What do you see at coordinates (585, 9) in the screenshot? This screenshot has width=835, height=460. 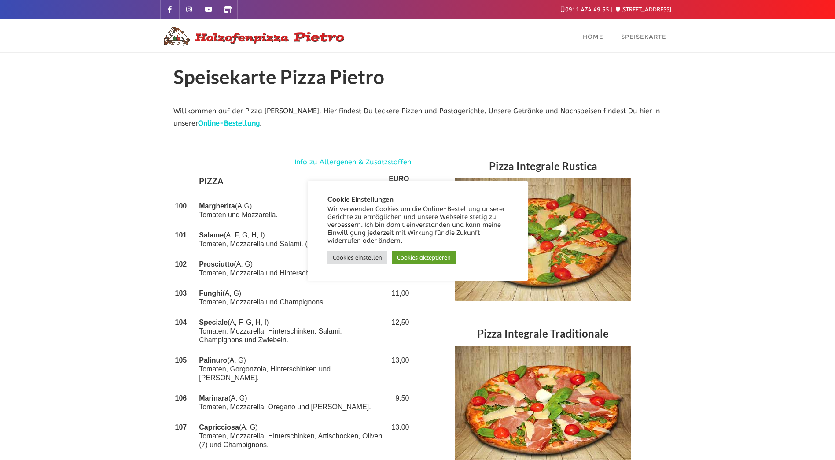 I see `a: 0911 474 49 55` at bounding box center [585, 9].